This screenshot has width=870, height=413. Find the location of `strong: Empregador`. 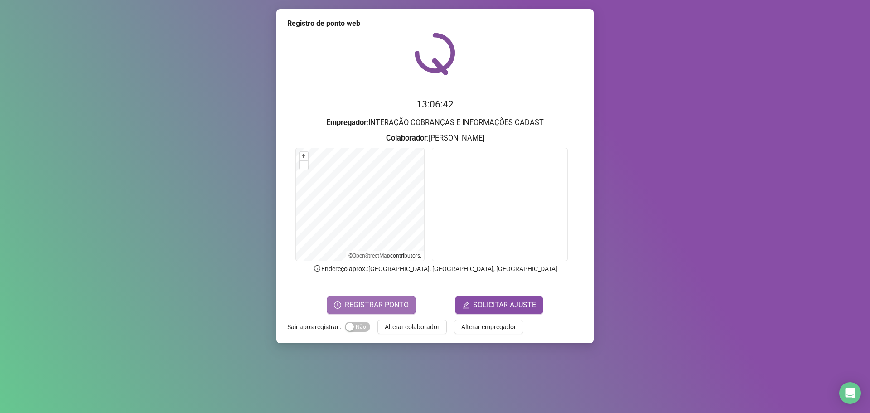

strong: Empregador is located at coordinates (346, 122).